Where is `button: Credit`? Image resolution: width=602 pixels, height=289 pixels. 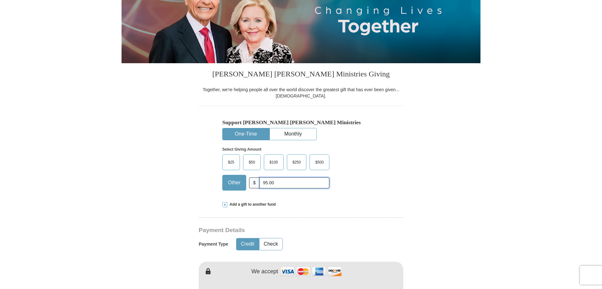 button: Credit is located at coordinates (247, 244).